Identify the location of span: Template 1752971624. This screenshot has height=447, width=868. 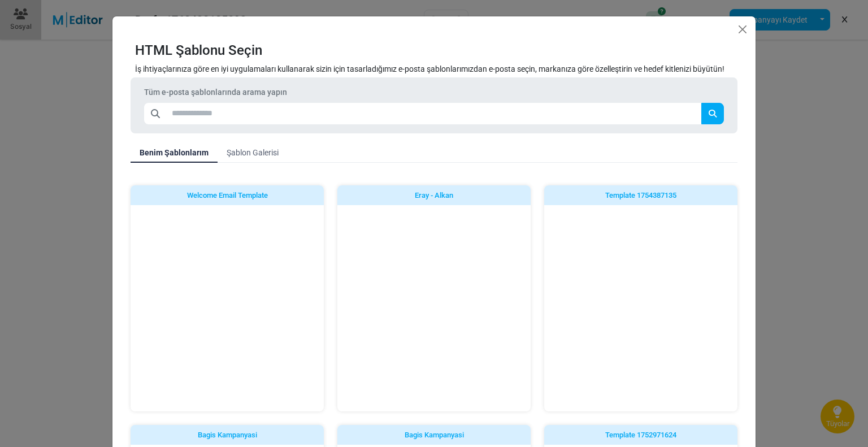
(641, 435).